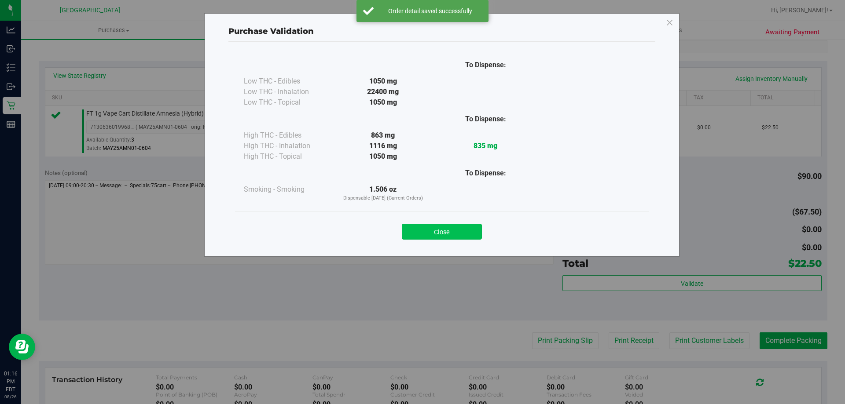 This screenshot has height=404, width=845. Describe the element at coordinates (288, 81) in the screenshot. I see `div: Low THC - Edibles` at that location.